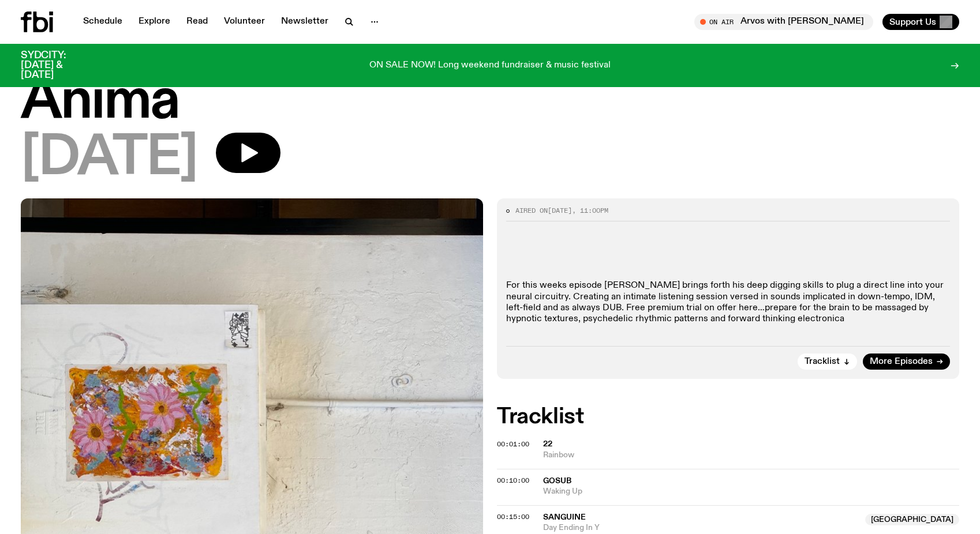  I want to click on span: Gosub, so click(557, 481).